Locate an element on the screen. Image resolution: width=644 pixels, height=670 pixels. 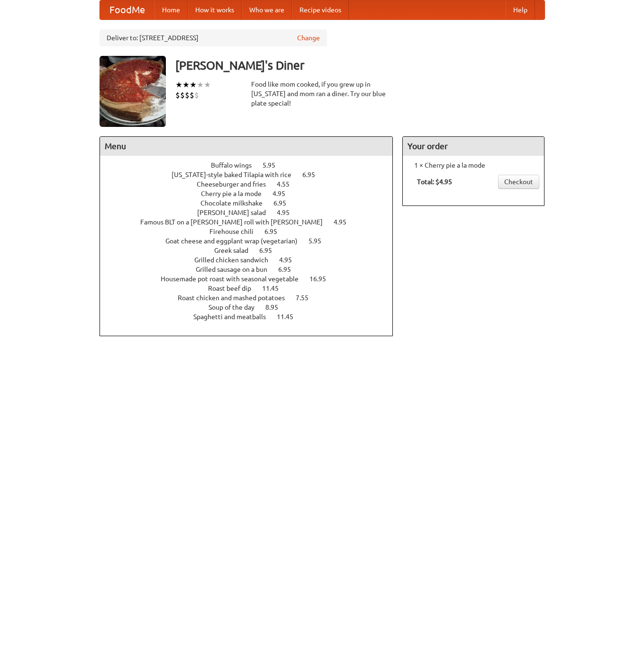
span: Greek salad is located at coordinates (236, 250).